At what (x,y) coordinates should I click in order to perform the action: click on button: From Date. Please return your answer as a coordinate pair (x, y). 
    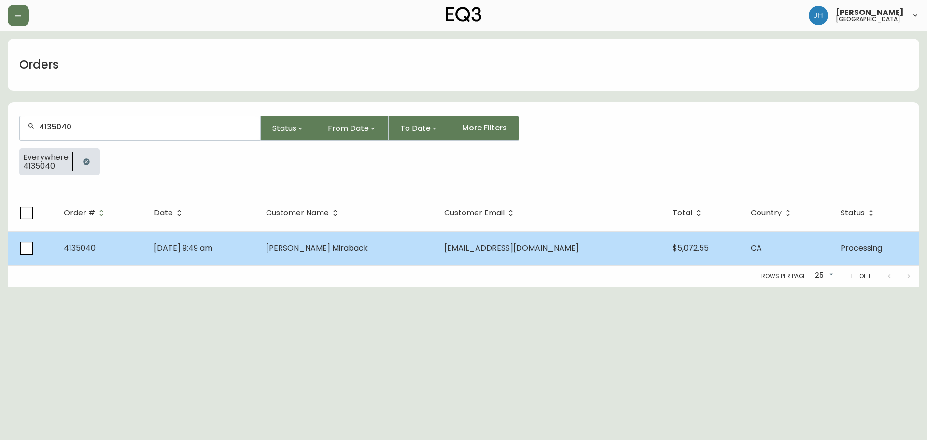
    Looking at the image, I should click on (353, 128).